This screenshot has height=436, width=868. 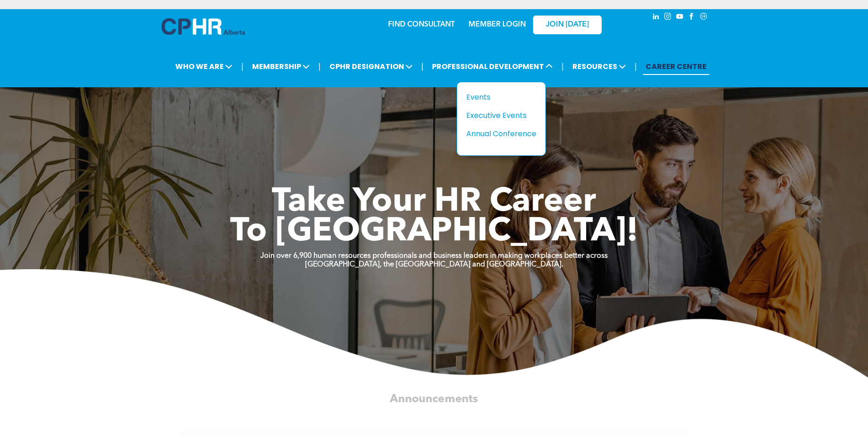 What do you see at coordinates (501, 134) in the screenshot?
I see `a: Annual Conference` at bounding box center [501, 134].